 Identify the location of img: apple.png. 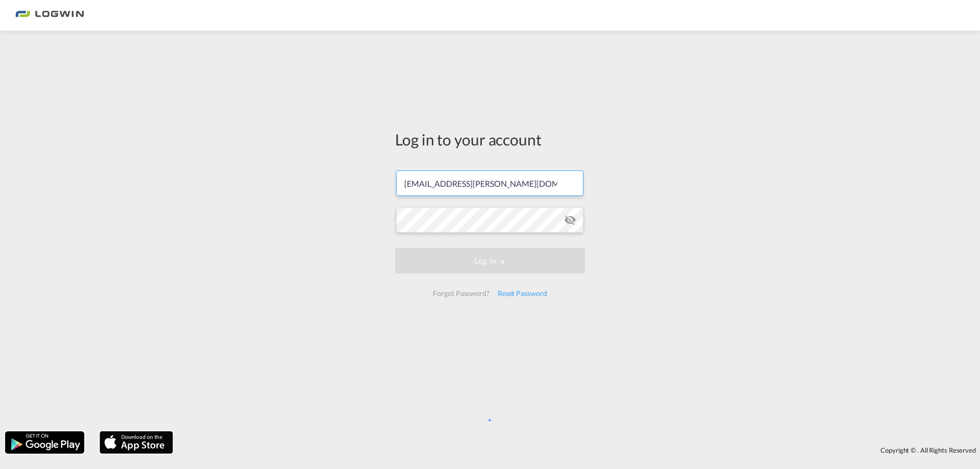
(136, 442).